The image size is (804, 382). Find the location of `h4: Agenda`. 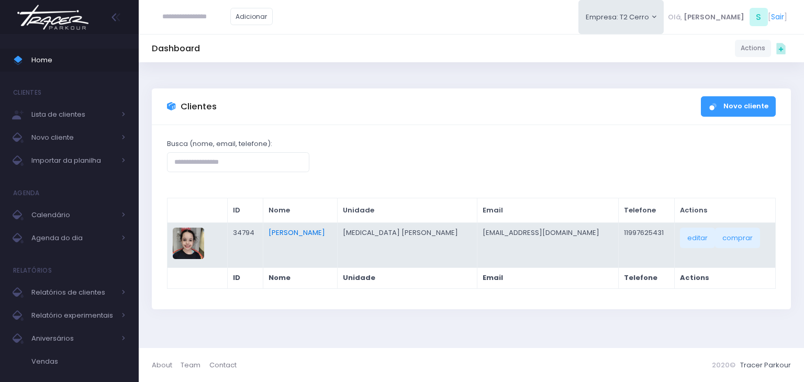

h4: Agenda is located at coordinates (26, 193).